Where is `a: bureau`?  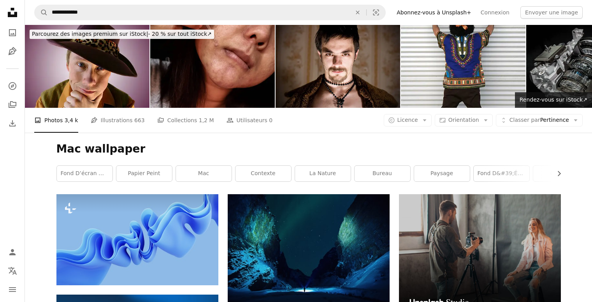 a: bureau is located at coordinates (382, 174).